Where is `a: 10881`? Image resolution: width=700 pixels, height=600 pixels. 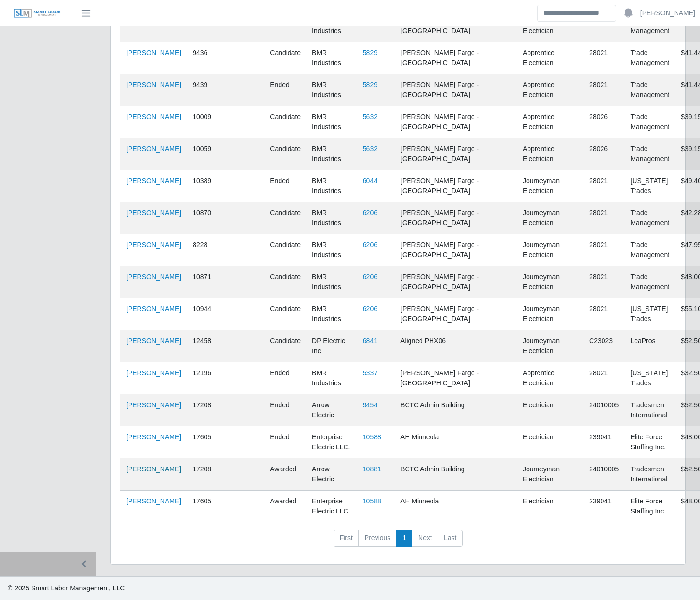
a: 10881 is located at coordinates (372, 469).